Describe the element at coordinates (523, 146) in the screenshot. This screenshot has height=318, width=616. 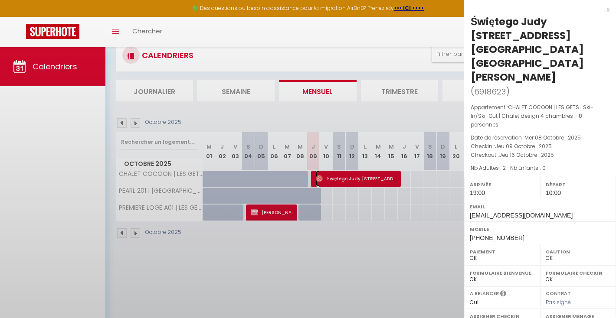
I see `span: Jeu 09 Octobre . 2025` at that location.